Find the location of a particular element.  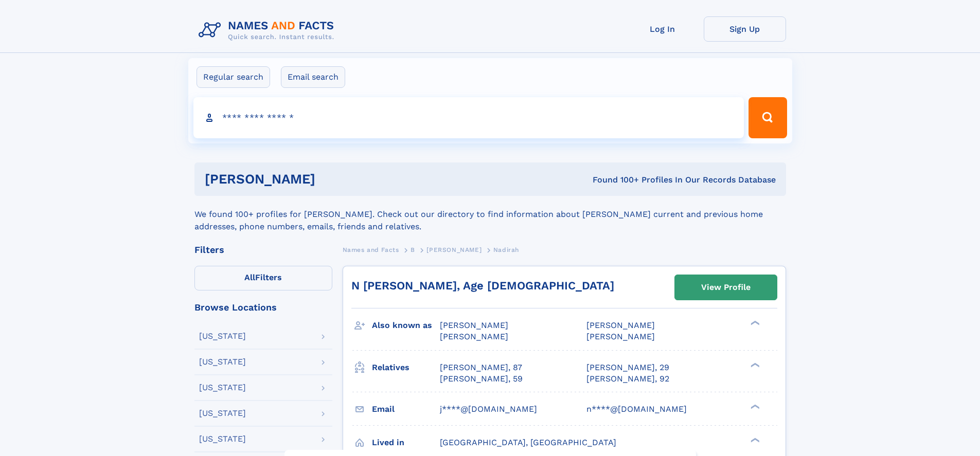

label: Email search is located at coordinates (313, 77).